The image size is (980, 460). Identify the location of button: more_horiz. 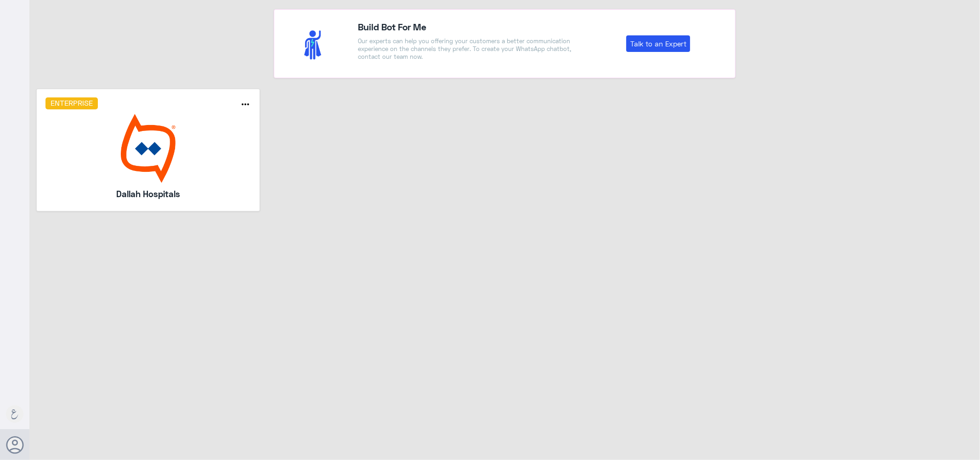
(246, 105).